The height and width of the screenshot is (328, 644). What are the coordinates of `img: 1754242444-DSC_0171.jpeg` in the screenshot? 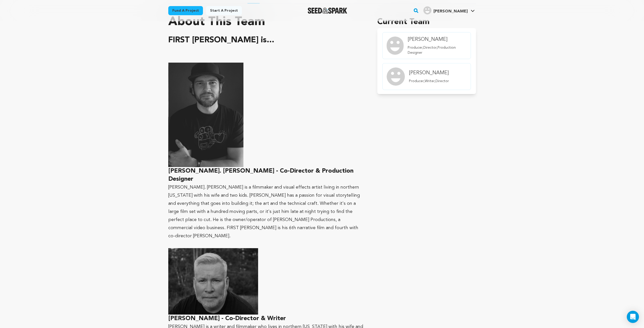 It's located at (213, 281).